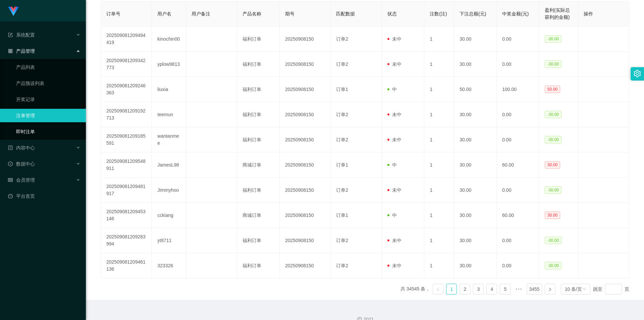 The height and width of the screenshot is (320, 644). What do you see at coordinates (465, 289) in the screenshot?
I see `li: 2` at bounding box center [465, 289].